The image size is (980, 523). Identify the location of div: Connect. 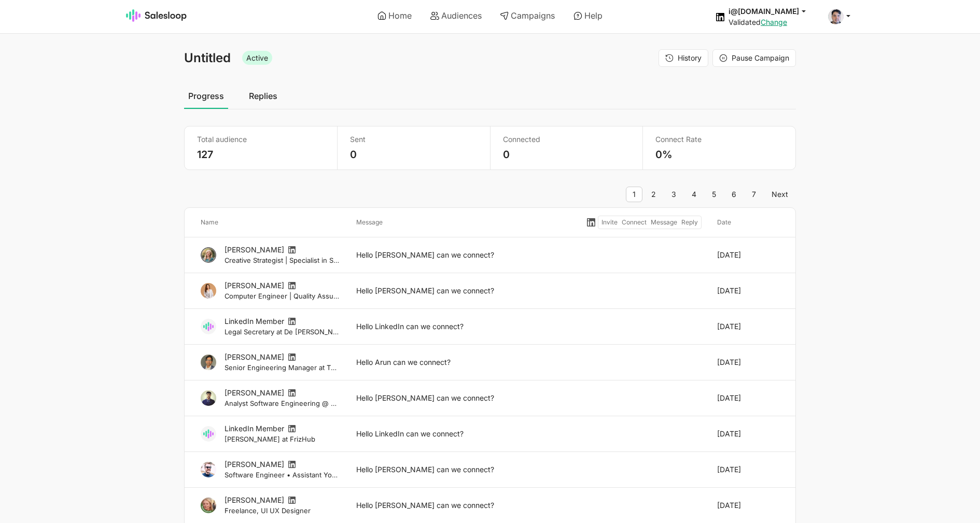
(634, 222).